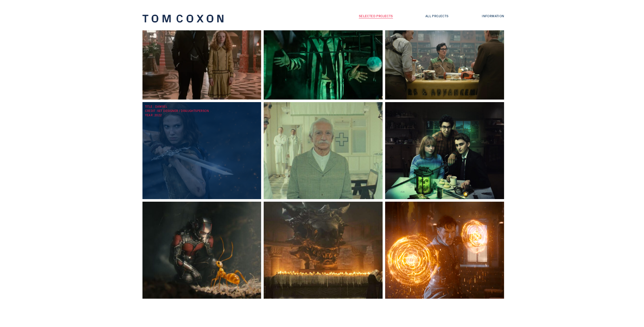 Image resolution: width=644 pixels, height=327 pixels. What do you see at coordinates (493, 16) in the screenshot?
I see `a: Information` at bounding box center [493, 16].